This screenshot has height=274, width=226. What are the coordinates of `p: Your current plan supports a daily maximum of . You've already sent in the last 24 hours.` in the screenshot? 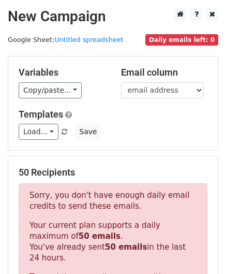 It's located at (113, 242).